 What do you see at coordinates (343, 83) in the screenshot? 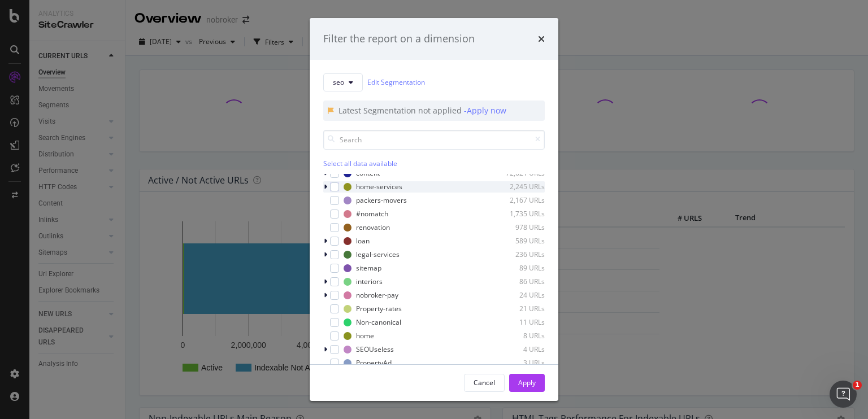
I see `button: seo` at bounding box center [343, 83].